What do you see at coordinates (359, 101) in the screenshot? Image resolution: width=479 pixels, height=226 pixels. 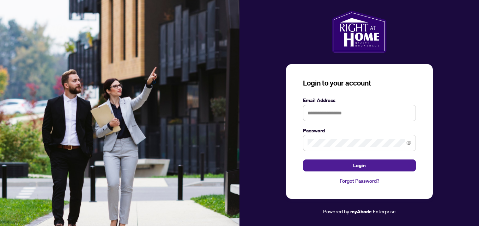 I see `label: Email Address` at bounding box center [359, 101].